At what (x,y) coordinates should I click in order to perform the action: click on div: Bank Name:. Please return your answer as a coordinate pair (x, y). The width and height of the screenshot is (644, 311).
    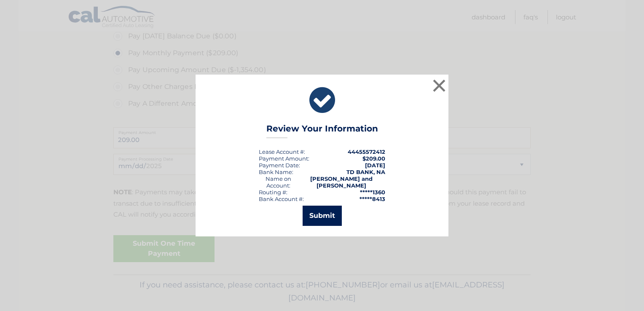
    Looking at the image, I should click on (276, 172).